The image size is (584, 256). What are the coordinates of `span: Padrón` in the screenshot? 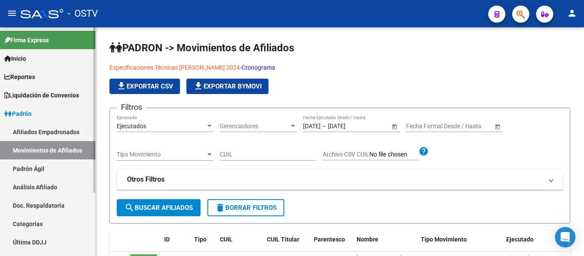 It's located at (18, 114).